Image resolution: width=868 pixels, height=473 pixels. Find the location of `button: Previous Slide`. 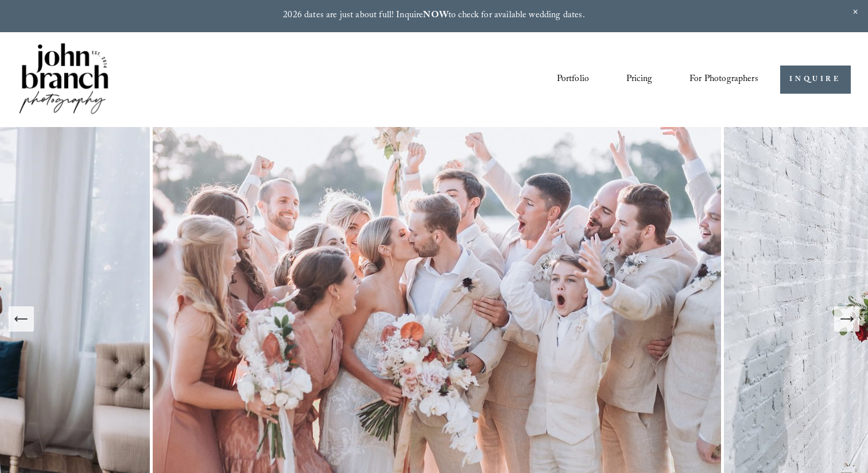

button: Previous Slide is located at coordinates (21, 319).